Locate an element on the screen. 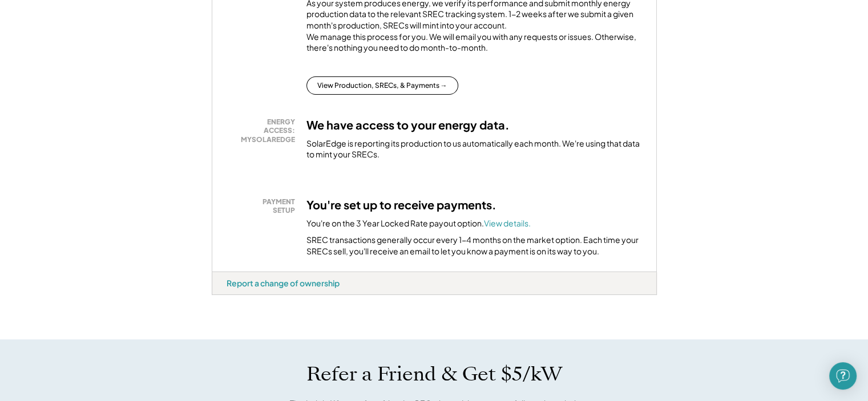  div: SREC transactions generally occur every 1-4 months on the market option. Each time your SRECs sel... is located at coordinates (474, 245).